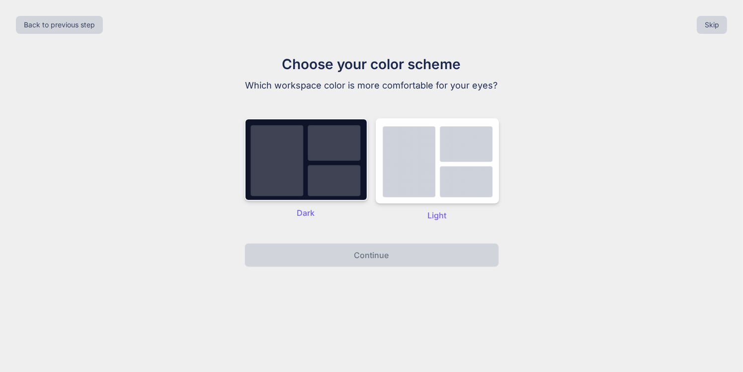 The image size is (743, 372). I want to click on p: Which workspace color is more comfortable for your eyes?, so click(372, 86).